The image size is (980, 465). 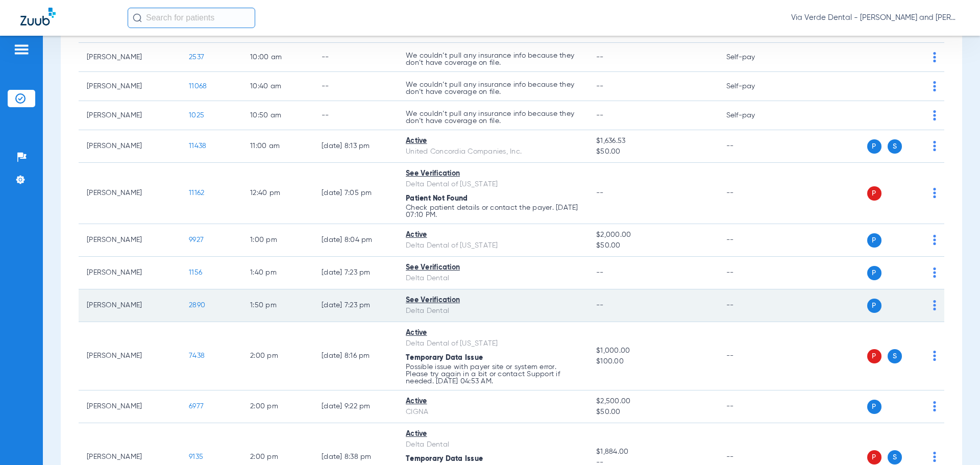 What do you see at coordinates (198, 87) in the screenshot?
I see `span: 11068` at bounding box center [198, 87].